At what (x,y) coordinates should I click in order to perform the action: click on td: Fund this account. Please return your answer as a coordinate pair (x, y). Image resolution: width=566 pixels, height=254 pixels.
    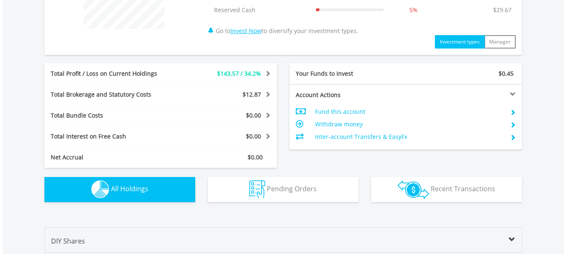
    Looking at the image, I should click on (409, 112).